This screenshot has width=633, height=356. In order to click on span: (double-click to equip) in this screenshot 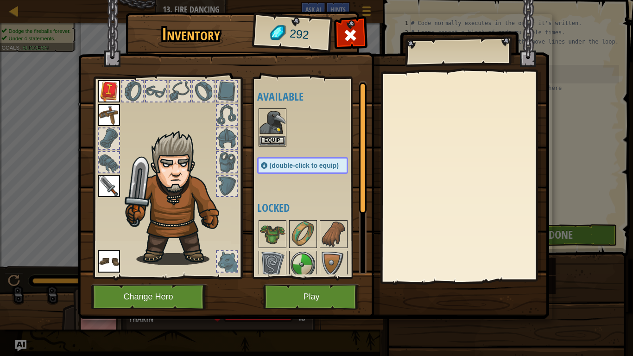, I will do `click(304, 165)`.